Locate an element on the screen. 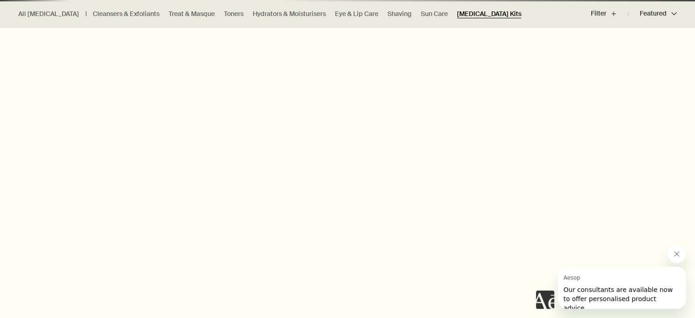  button: Featured is located at coordinates (653, 14).